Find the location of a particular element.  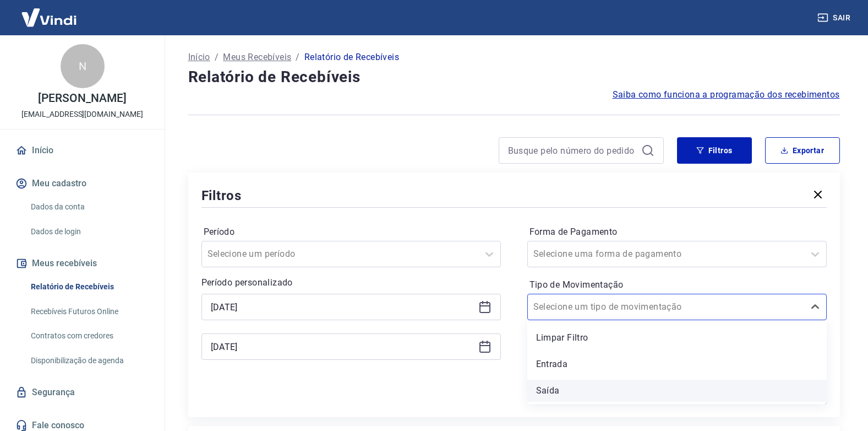

a: Relatório de Recebíveis is located at coordinates (88, 287).